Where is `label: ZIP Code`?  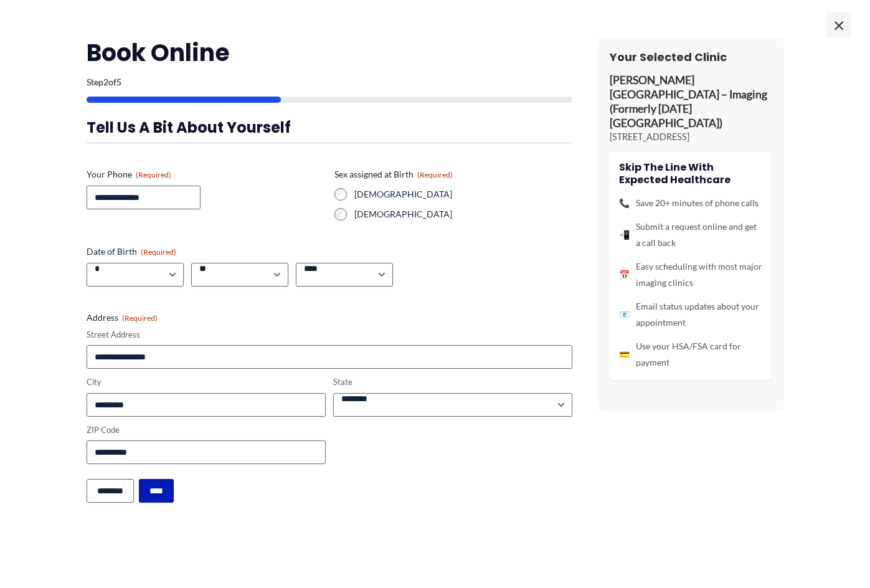 label: ZIP Code is located at coordinates (206, 429).